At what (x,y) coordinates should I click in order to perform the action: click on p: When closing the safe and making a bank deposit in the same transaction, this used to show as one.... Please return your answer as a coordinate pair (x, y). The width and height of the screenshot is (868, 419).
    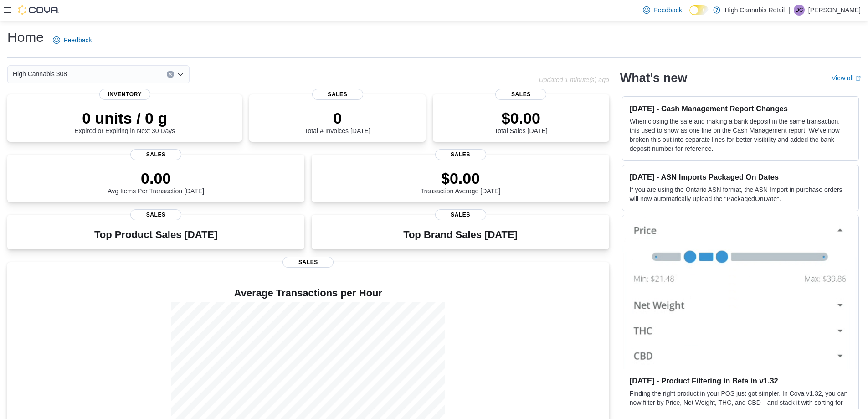
    Looking at the image, I should click on (740, 135).